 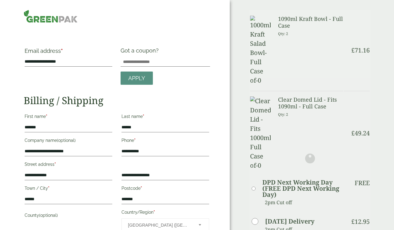 I want to click on label: Got a coupon?, so click(x=141, y=52).